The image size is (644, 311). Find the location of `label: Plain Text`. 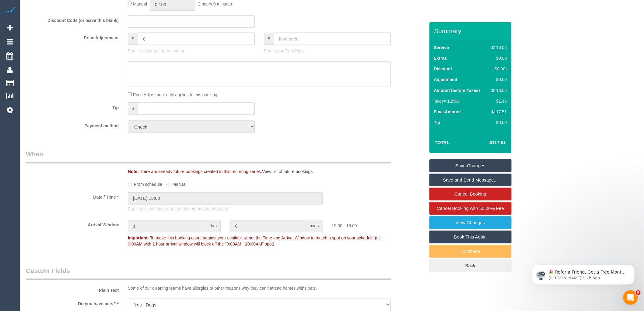

label: Plain Text is located at coordinates (72, 289).